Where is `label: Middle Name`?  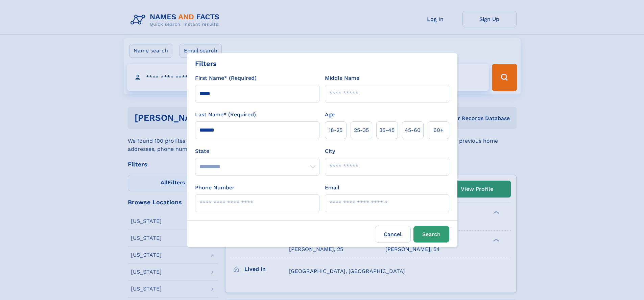
label: Middle Name is located at coordinates (342, 78).